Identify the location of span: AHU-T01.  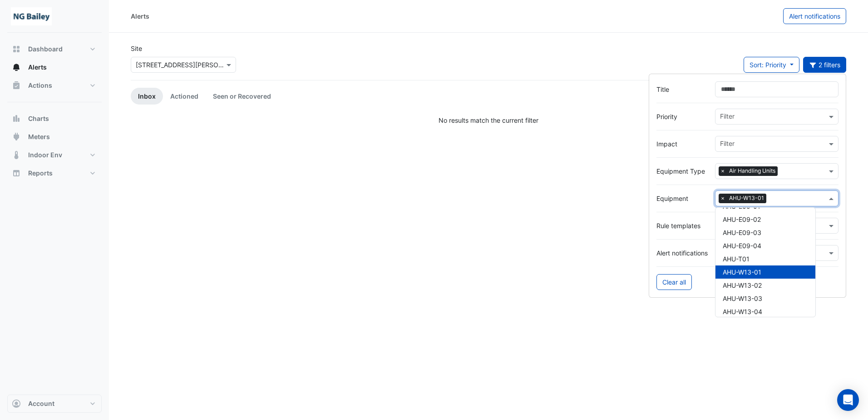
(736, 258).